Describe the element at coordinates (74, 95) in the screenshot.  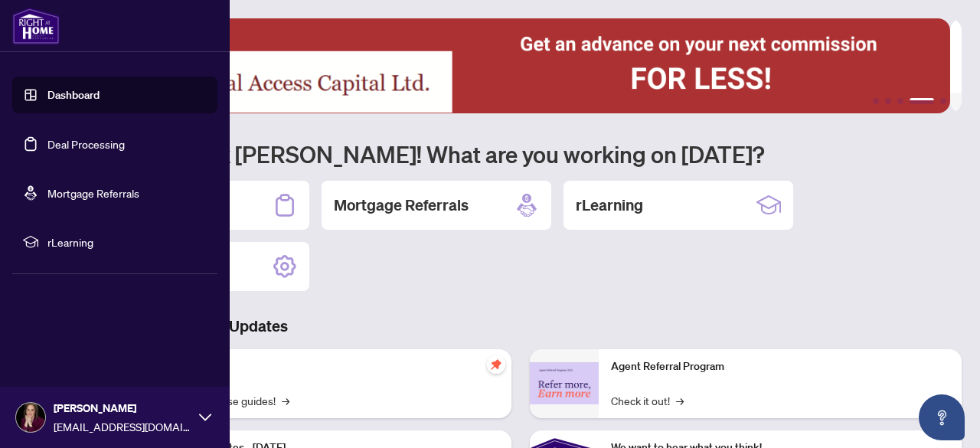
I see `a: Dashboard` at that location.